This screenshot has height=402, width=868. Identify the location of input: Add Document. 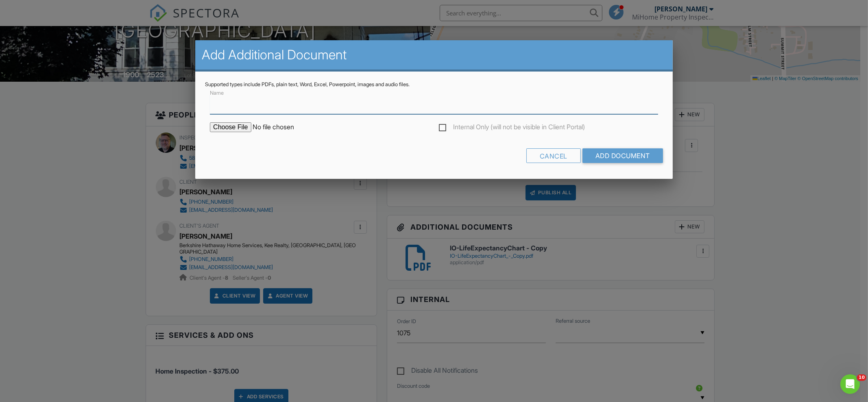
(622, 156).